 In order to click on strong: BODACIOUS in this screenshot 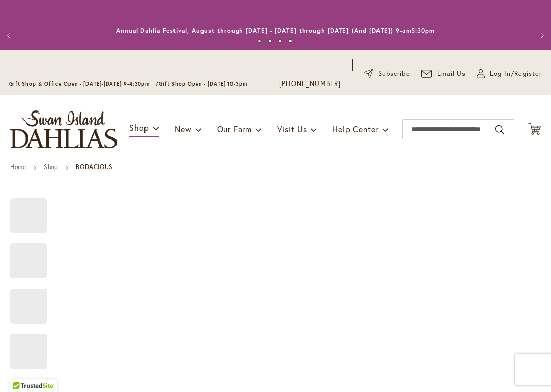, I will do `click(94, 167)`.